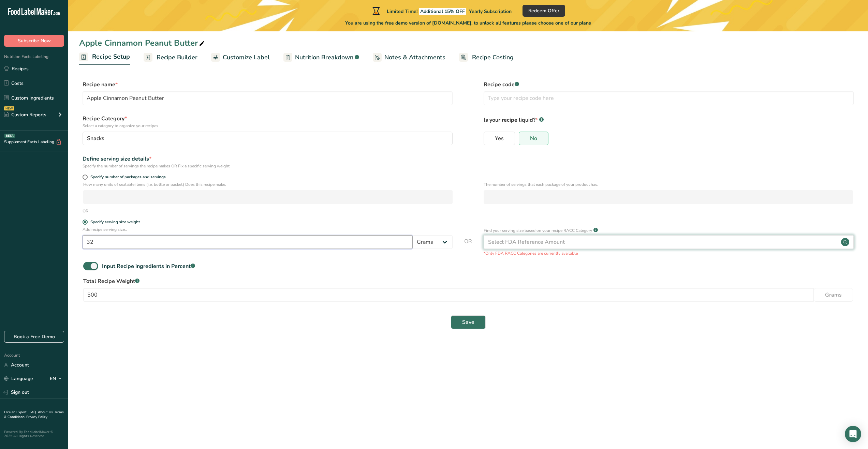  Describe the element at coordinates (490, 11) in the screenshot. I see `span: Yearly Subscription` at that location.